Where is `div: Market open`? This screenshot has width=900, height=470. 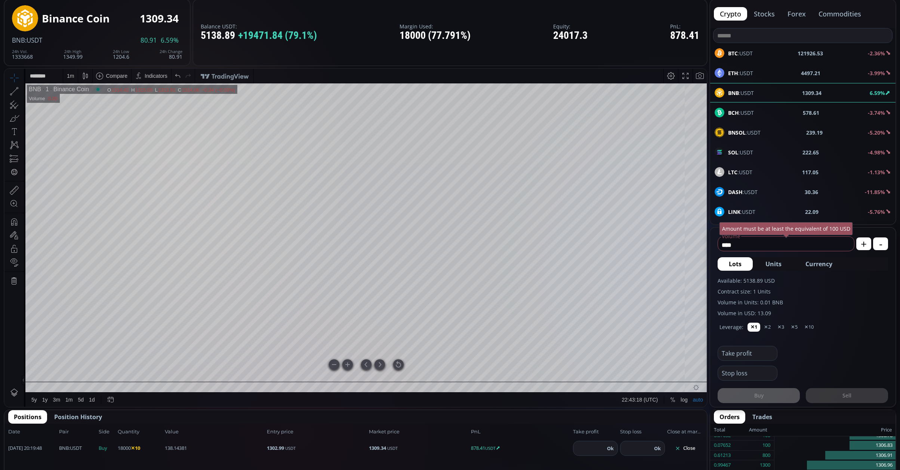
div: Market open is located at coordinates (93, 21).